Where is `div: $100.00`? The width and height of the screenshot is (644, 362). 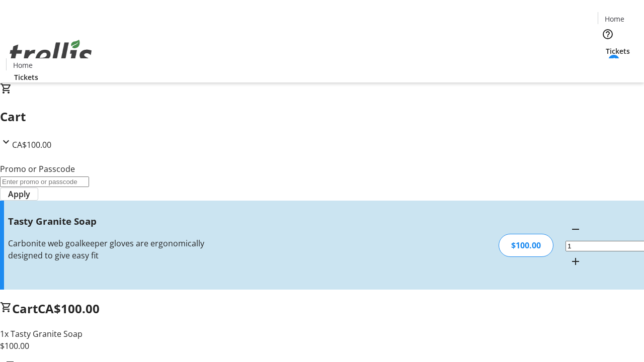
div: $100.00 is located at coordinates (525, 246).